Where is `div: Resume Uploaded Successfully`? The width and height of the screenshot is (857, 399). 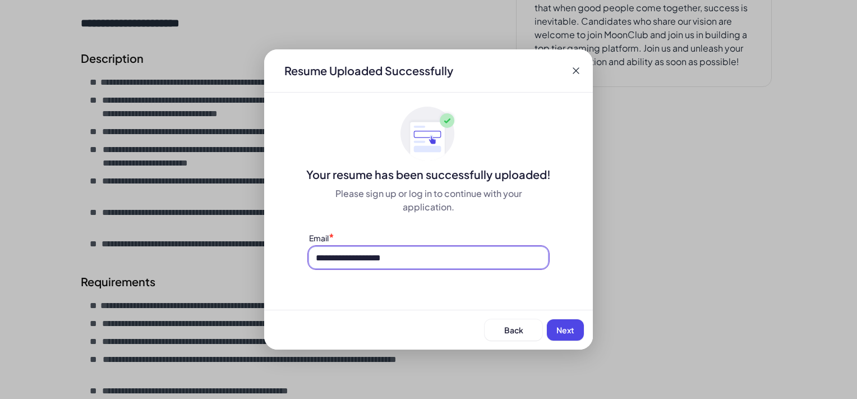
div: Resume Uploaded Successfully is located at coordinates (369, 71).